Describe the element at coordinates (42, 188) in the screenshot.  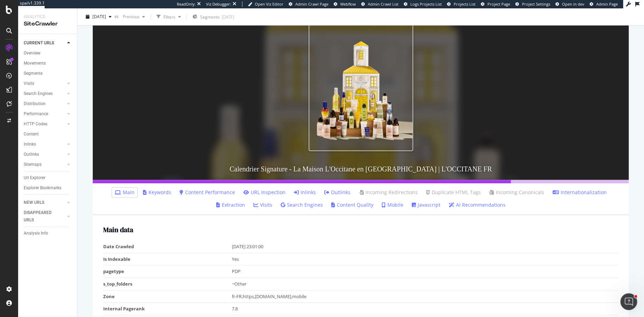
I see `div: Explorer Bookmarks` at that location.